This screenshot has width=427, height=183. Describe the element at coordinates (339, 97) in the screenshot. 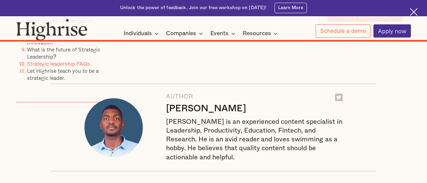

I see `img: Twitter logo` at that location.